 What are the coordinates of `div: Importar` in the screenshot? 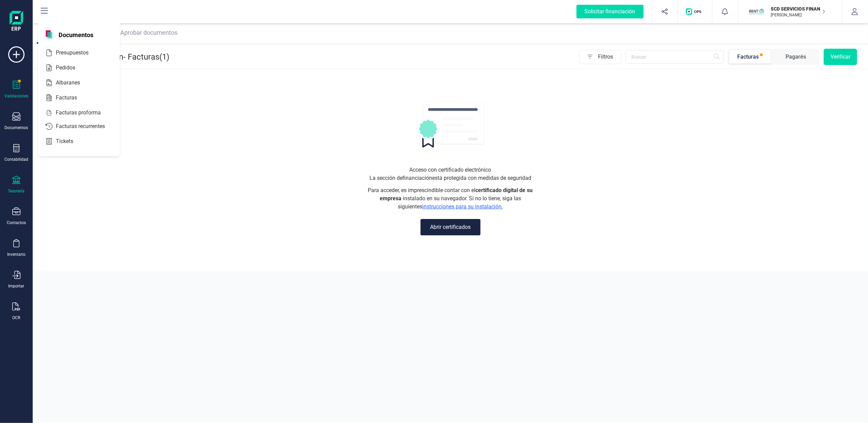 It's located at (17, 286).